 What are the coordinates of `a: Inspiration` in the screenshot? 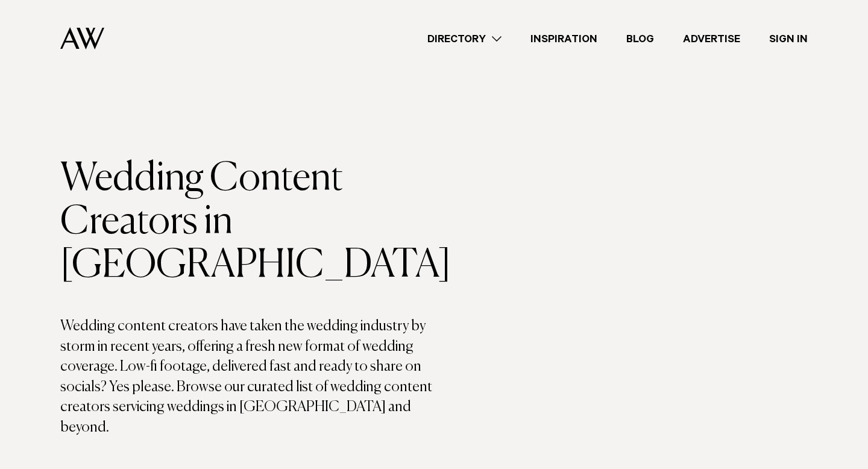 It's located at (563, 38).